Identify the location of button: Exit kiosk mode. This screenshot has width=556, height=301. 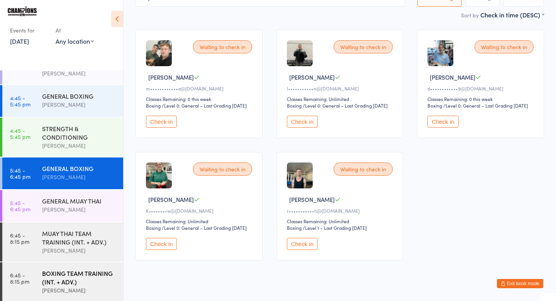
(520, 283).